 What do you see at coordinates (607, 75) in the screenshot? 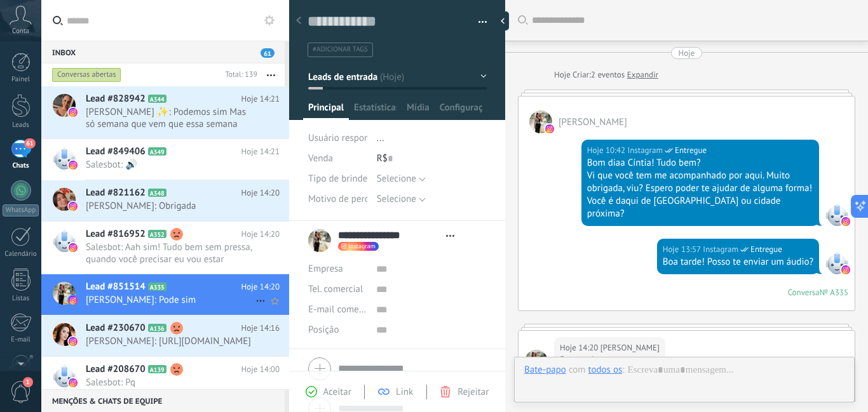
I see `span: 2 eventos` at bounding box center [607, 75].